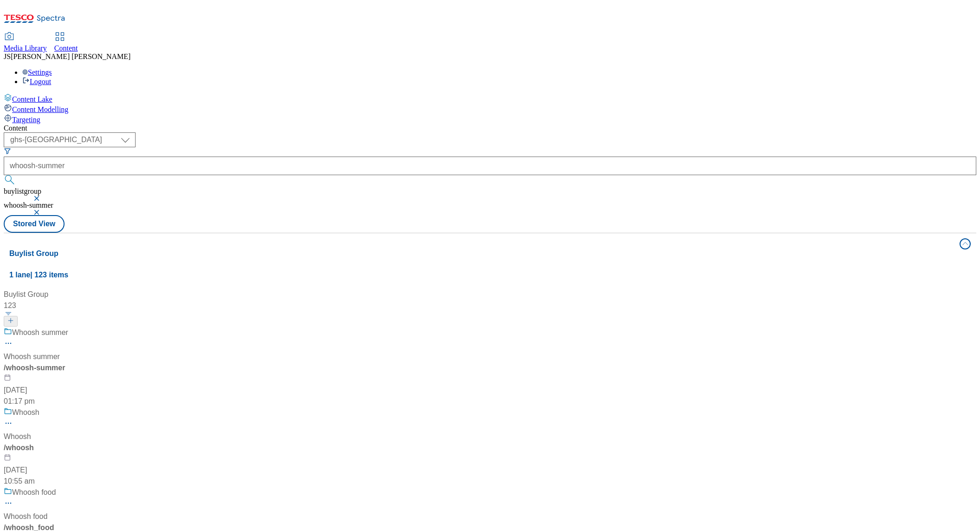 Image resolution: width=980 pixels, height=531 pixels. Describe the element at coordinates (37, 82) in the screenshot. I see `a: Logout` at that location.